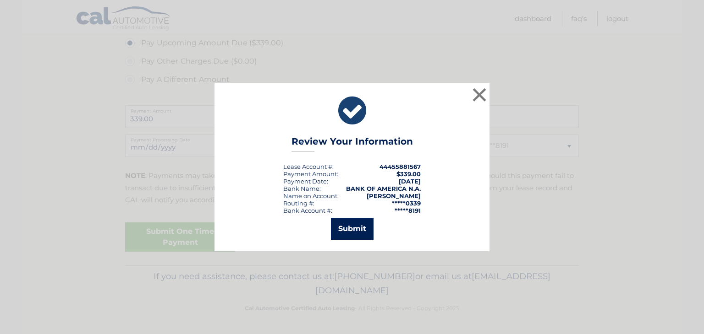 The width and height of the screenshot is (704, 334). What do you see at coordinates (302, 189) in the screenshot?
I see `div: Bank Name:` at bounding box center [302, 189].